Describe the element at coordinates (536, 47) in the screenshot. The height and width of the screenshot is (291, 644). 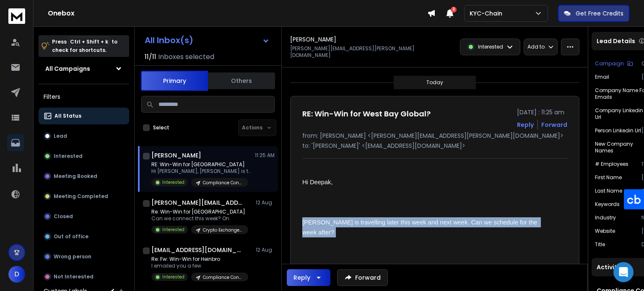
I see `p: Add to` at that location.